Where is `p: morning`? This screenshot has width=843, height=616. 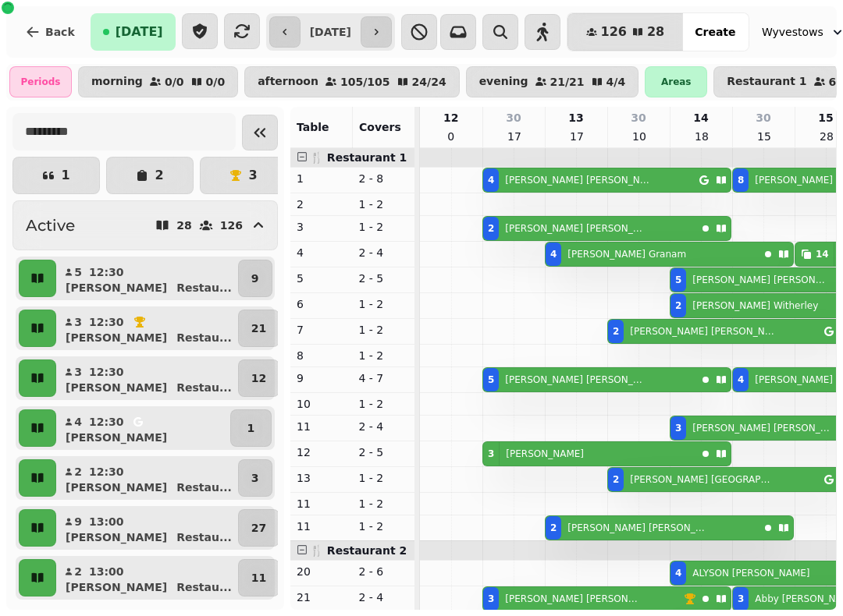
p: morning is located at coordinates (117, 82).